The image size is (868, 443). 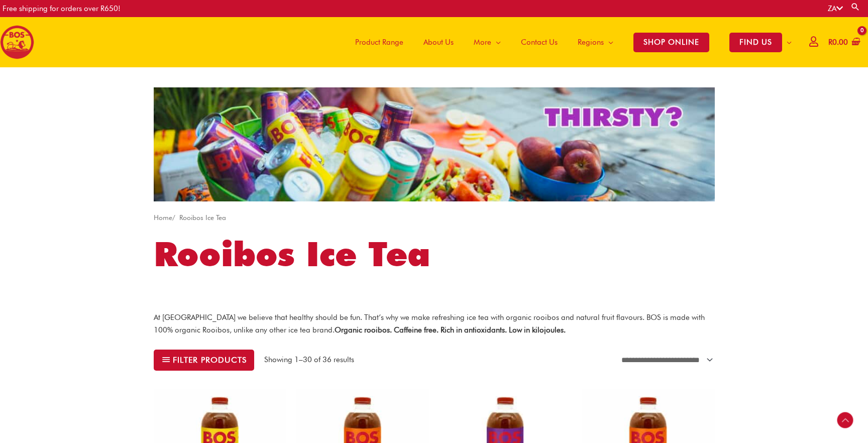 What do you see at coordinates (434, 218) in the screenshot?
I see `nav: Breadcrumb` at bounding box center [434, 218].